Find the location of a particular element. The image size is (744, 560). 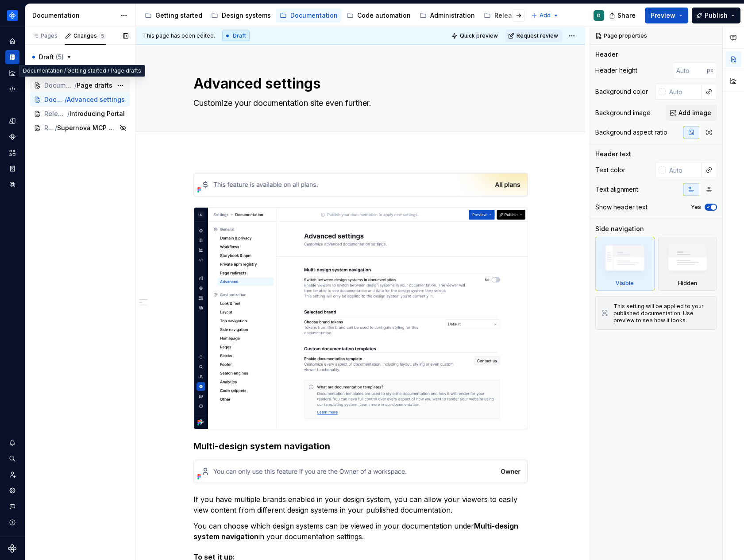

button: Quick preview is located at coordinates (475, 36).